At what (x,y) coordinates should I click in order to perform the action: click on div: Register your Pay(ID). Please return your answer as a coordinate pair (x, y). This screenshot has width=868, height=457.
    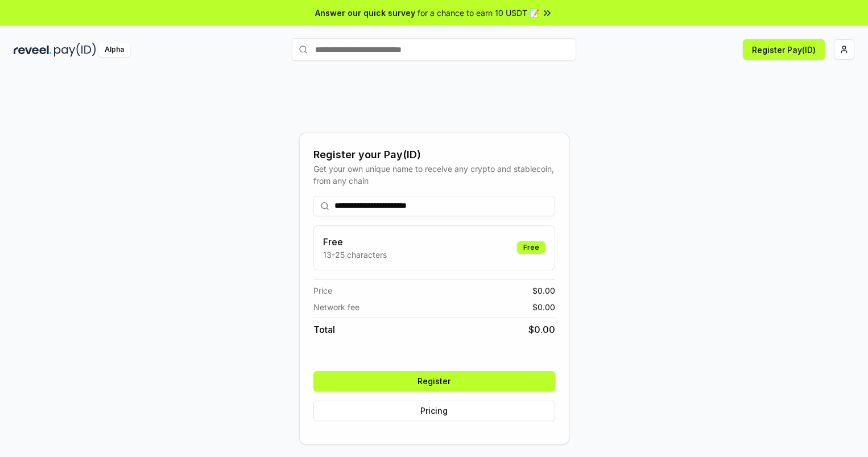
    Looking at the image, I should click on (434, 155).